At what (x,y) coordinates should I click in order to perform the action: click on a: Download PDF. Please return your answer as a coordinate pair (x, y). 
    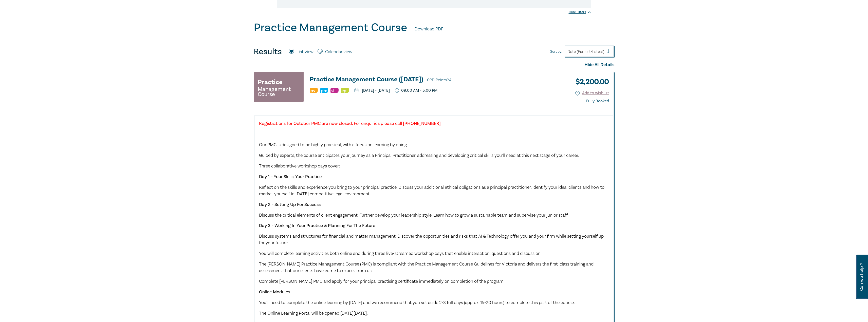
    Looking at the image, I should click on (429, 29).